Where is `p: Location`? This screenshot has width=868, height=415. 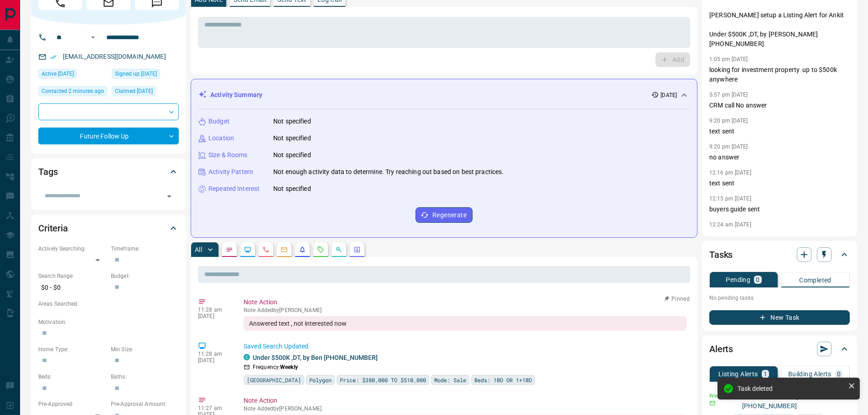
p: Location is located at coordinates (221, 138).